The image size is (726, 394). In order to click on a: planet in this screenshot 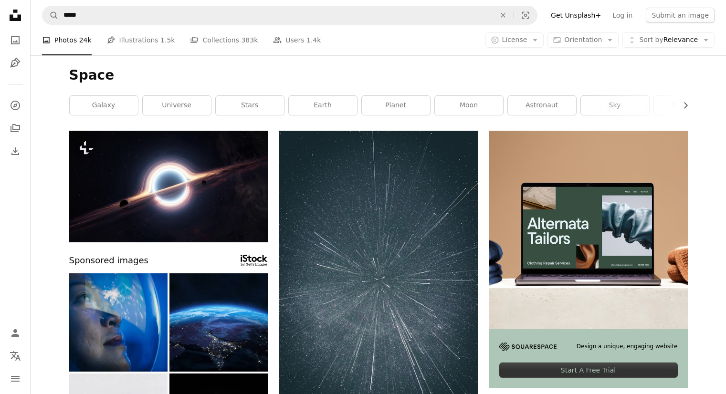, I will do `click(396, 105)`.